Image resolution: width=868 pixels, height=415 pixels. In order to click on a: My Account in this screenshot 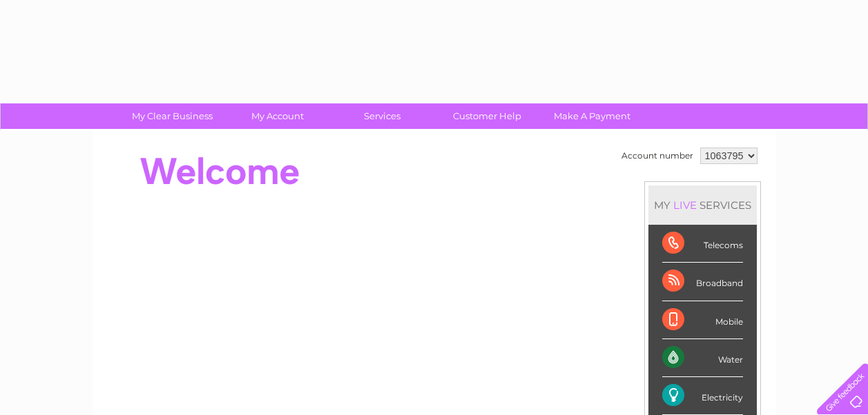, I will do `click(276, 116)`.